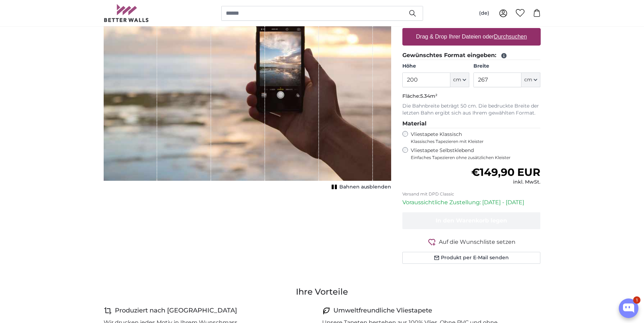 Image resolution: width=644 pixels, height=323 pixels. Describe the element at coordinates (429, 96) in the screenshot. I see `span: 5.34m²` at that location.